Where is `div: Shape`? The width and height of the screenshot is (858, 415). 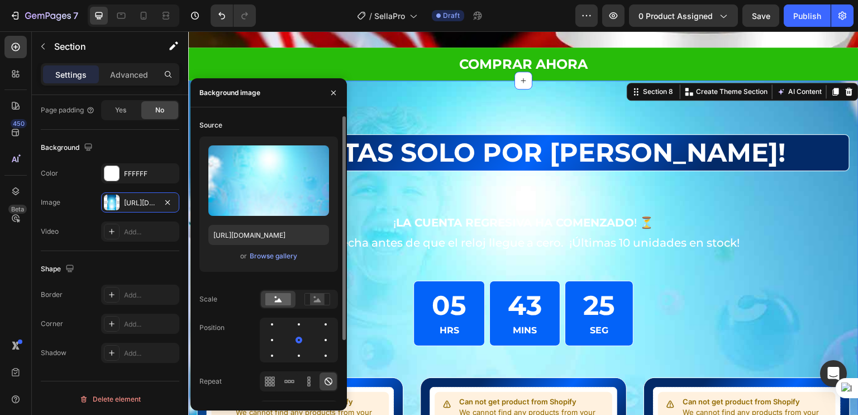
div: Shape is located at coordinates (59, 269).